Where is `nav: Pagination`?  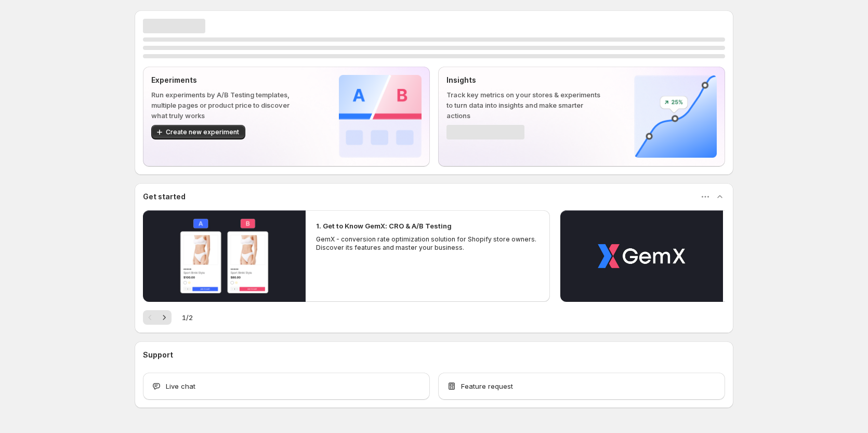 nav: Pagination is located at coordinates (157, 318).